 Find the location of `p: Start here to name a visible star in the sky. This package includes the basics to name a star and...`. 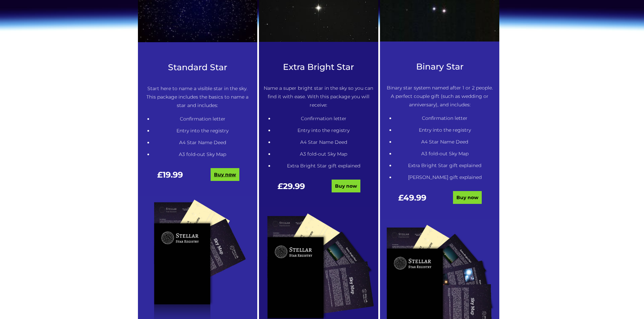

p: Start here to name a visible star in the sky. This package includes the basics to name a star and... is located at coordinates (198, 97).